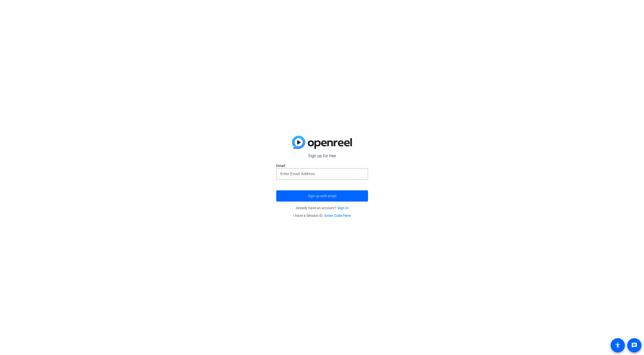 The height and width of the screenshot is (355, 644). Describe the element at coordinates (618, 346) in the screenshot. I see `mat-icon: accessibility` at that location.